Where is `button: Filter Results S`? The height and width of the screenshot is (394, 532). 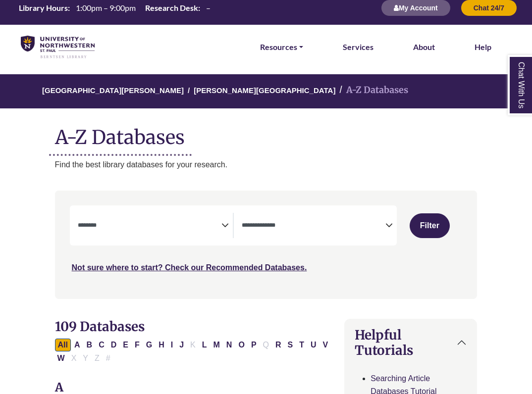 button: Filter Results S is located at coordinates (290, 345).